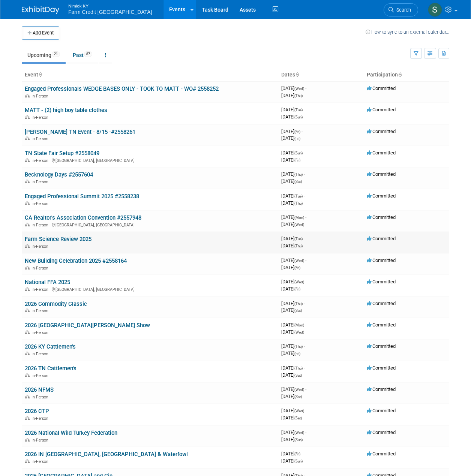  I want to click on span: (Mon), so click(299, 217).